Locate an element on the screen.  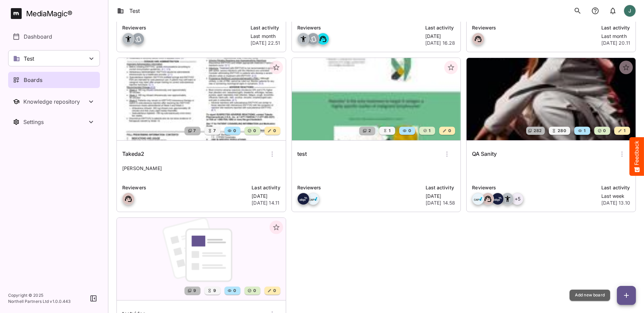
span: 280 is located at coordinates (561, 131).